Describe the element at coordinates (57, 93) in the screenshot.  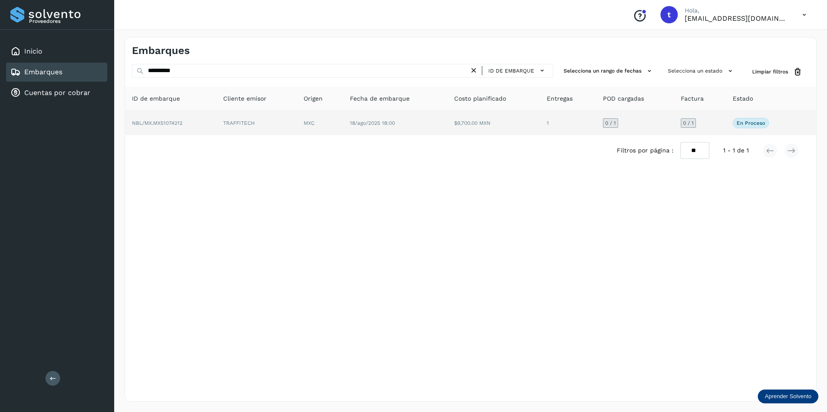
I see `a: Cuentas por cobrar` at that location.